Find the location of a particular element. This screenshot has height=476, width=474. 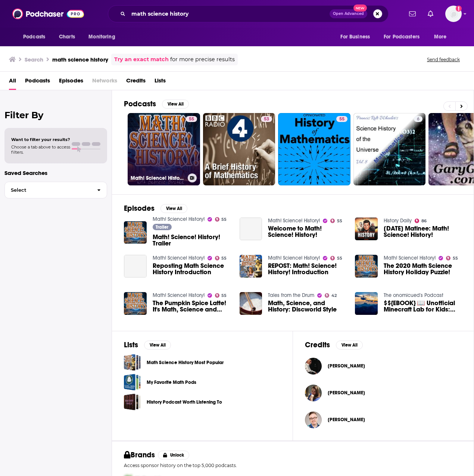

span: Lists is located at coordinates (160, 82).